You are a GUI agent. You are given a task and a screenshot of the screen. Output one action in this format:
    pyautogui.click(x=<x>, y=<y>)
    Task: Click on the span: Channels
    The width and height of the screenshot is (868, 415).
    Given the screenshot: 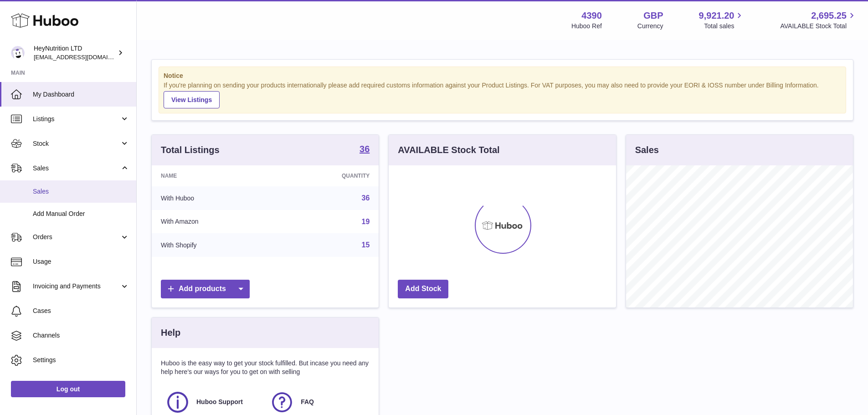 What is the action you would take?
    pyautogui.click(x=81, y=336)
    